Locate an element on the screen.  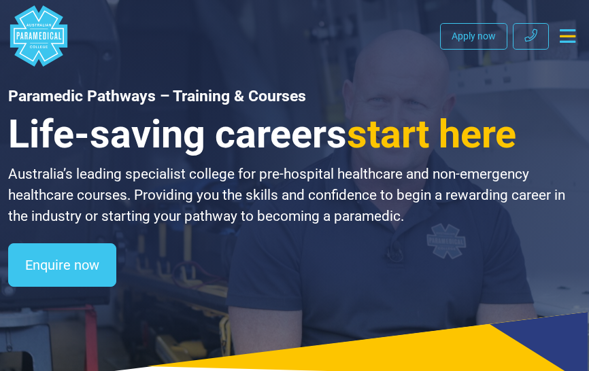
a: Enquire now is located at coordinates (62, 265).